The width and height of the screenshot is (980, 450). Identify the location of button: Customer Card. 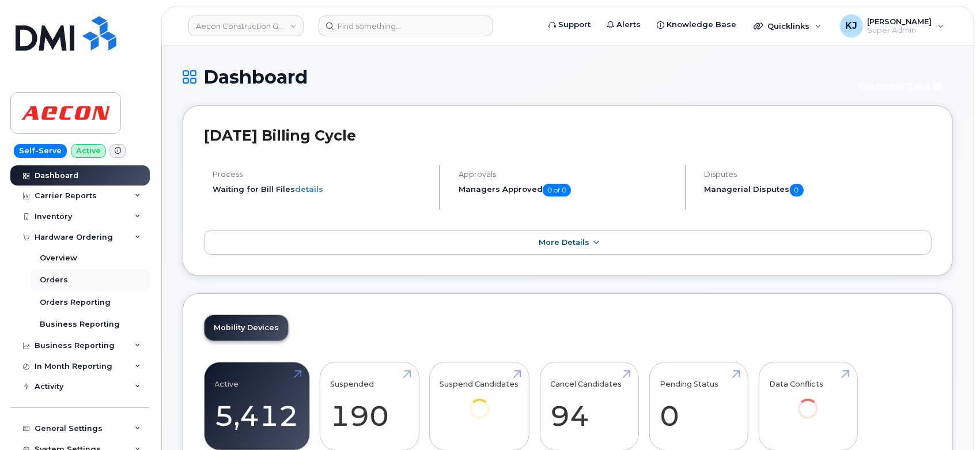
(901, 86).